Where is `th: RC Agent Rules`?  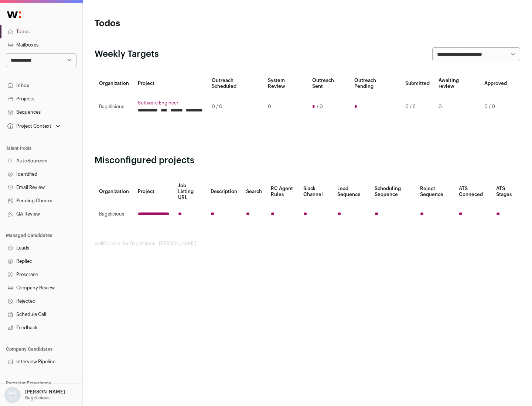
th: RC Agent Rules is located at coordinates (282, 192).